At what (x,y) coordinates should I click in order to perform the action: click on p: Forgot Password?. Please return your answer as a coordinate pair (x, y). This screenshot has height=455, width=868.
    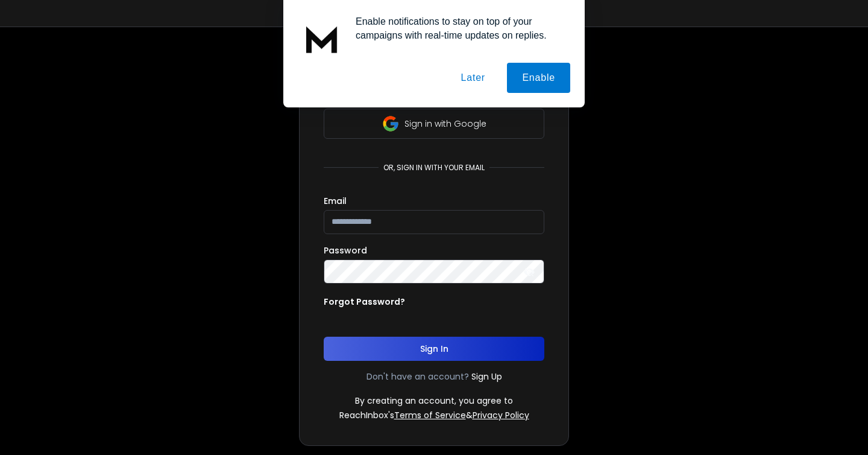
    Looking at the image, I should click on (364, 301).